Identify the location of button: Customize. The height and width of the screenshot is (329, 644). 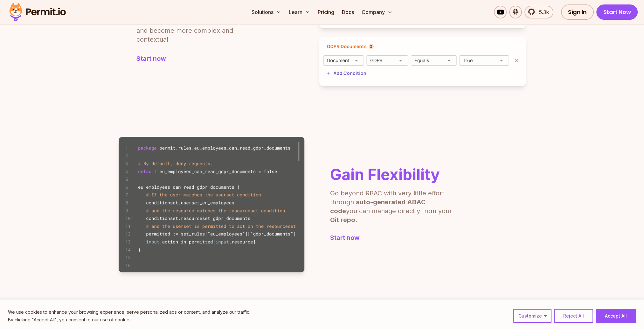
(533, 316).